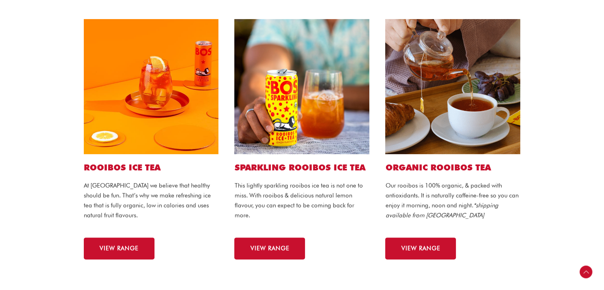 Image resolution: width=604 pixels, height=290 pixels. I want to click on p: This lightly sparkling rooibos ice tea is not one to miss. With rooibos & delicious natural lemon..., so click(302, 200).